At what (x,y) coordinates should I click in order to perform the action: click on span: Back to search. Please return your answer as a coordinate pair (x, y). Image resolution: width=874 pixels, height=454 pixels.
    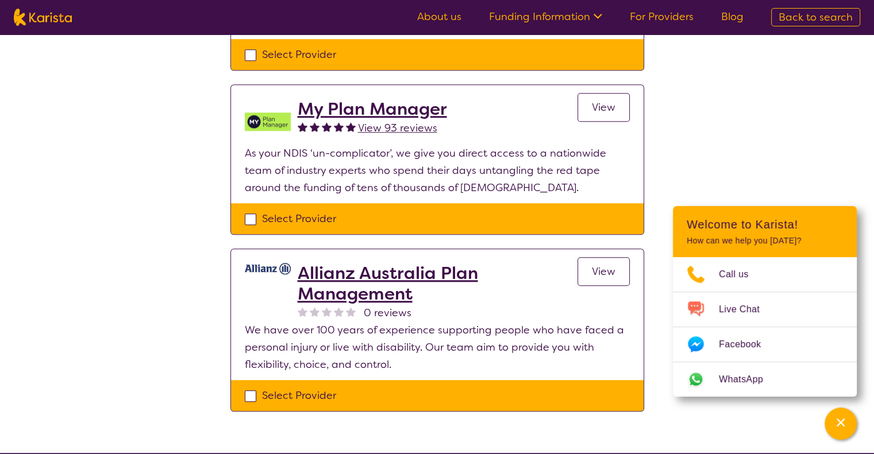
    Looking at the image, I should click on (815, 17).